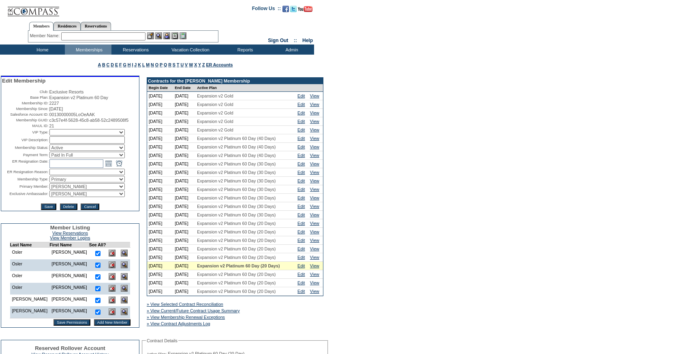  I want to click on a: C, so click(108, 65).